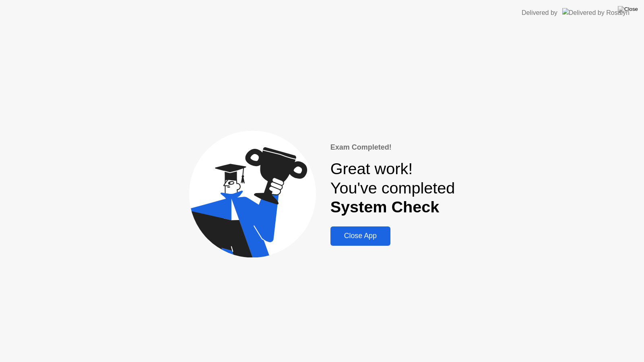 This screenshot has height=362, width=644. Describe the element at coordinates (393, 147) in the screenshot. I see `div: Exam Completed!` at that location.